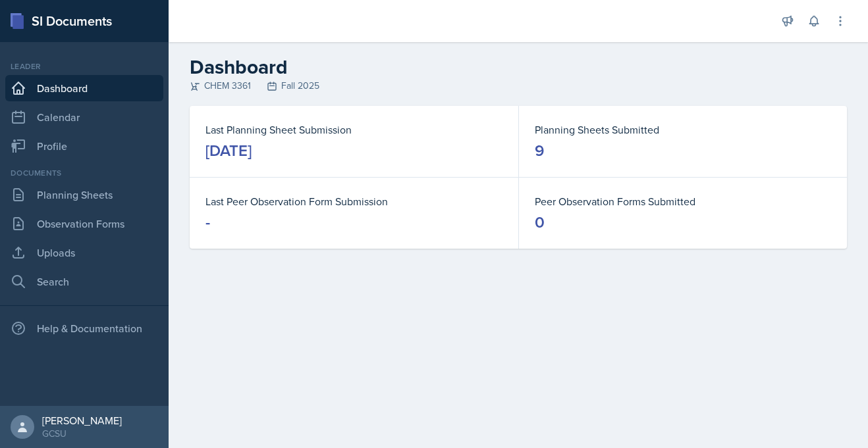 This screenshot has height=448, width=868. Describe the element at coordinates (84, 224) in the screenshot. I see `a: Observation Forms` at that location.